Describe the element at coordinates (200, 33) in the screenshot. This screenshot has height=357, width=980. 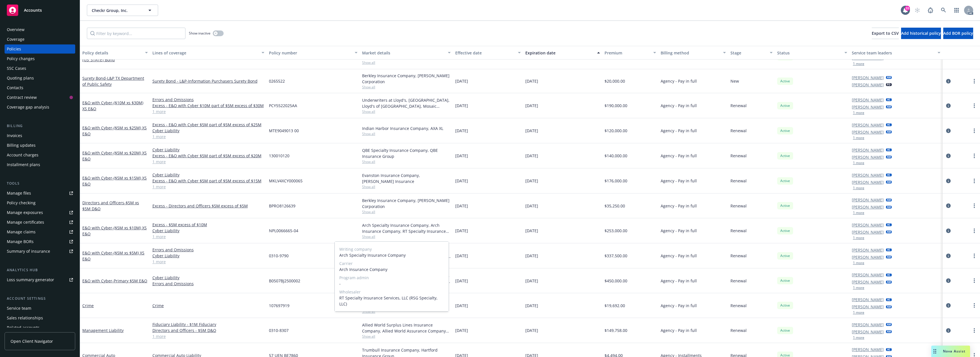
I see `span: Show inactive` at that location.